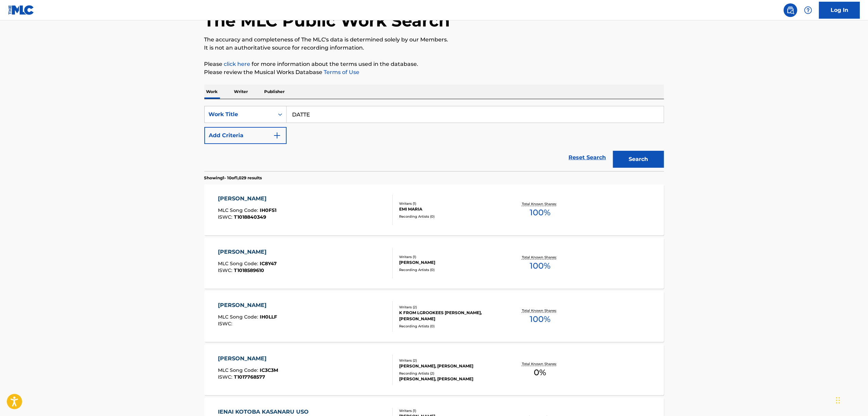  I want to click on span: IC3C3M, so click(269, 370).